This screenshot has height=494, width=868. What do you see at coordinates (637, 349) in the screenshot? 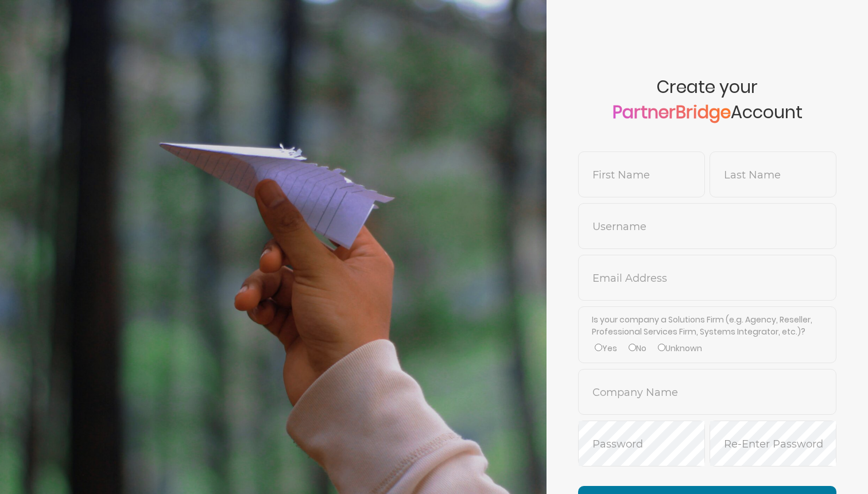
I see `label: No` at bounding box center [637, 349].